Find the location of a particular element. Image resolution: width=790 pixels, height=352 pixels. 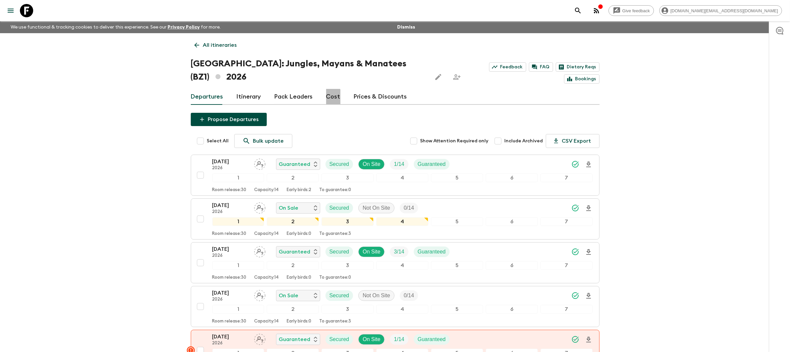

span: Show Attention Required only is located at coordinates (455, 141).